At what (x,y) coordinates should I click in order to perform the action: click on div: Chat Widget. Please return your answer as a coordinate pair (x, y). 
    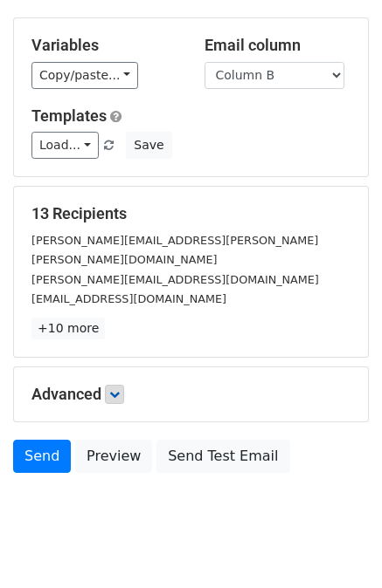
    Looking at the image, I should click on (338, 546).